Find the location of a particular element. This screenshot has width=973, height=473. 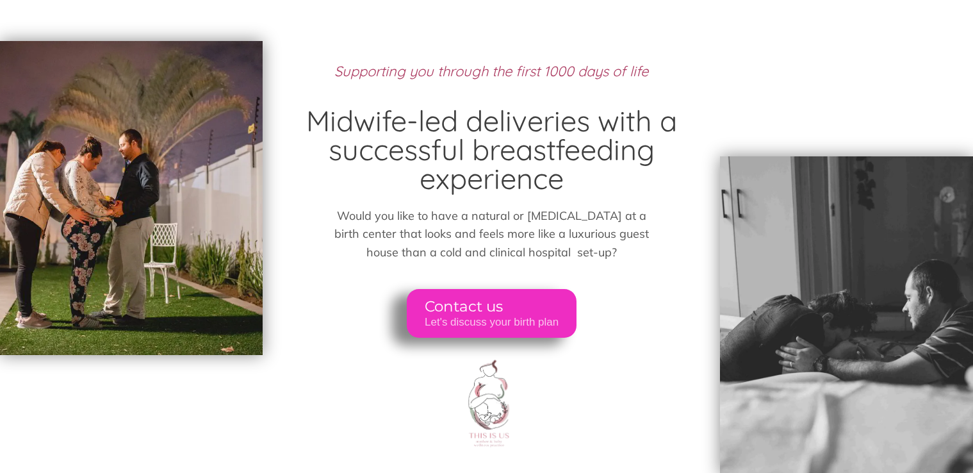

span: Contact us is located at coordinates (491, 307).